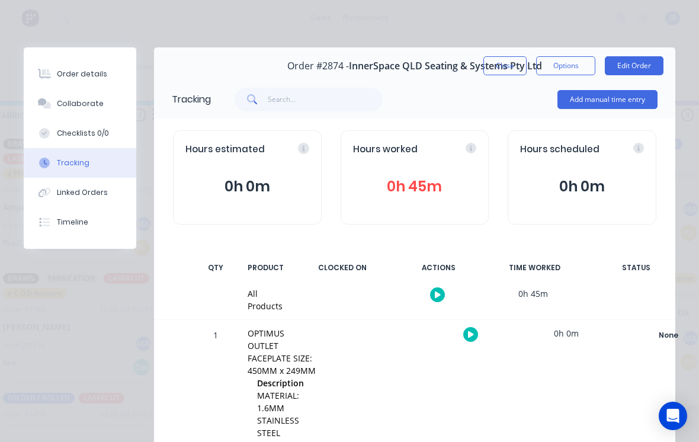 Image resolution: width=699 pixels, height=442 pixels. What do you see at coordinates (80, 133) in the screenshot?
I see `button: Checklists 0/0` at bounding box center [80, 133].